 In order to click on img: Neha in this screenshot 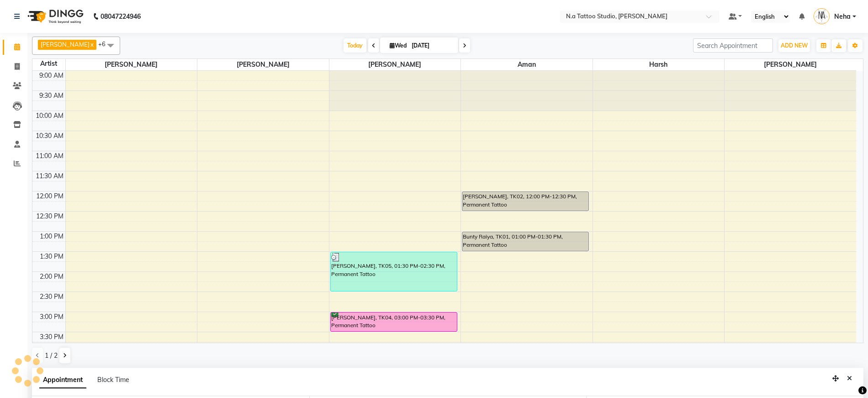, I will do `click(822, 16)`.